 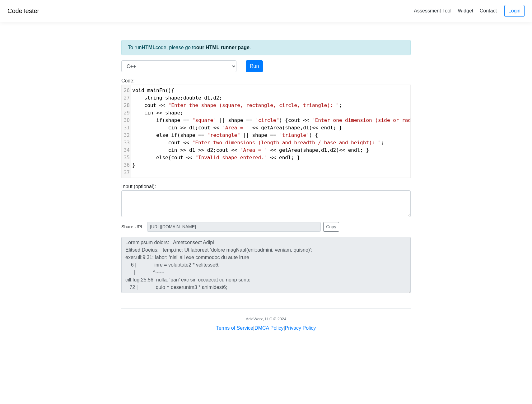 What do you see at coordinates (294, 135) in the screenshot?
I see `span: "triangle"` at bounding box center [294, 135].